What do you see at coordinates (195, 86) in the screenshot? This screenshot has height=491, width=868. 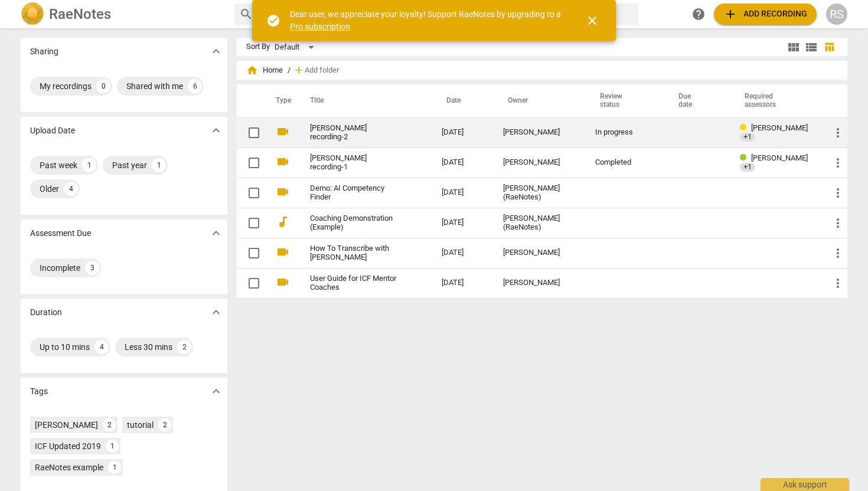 I see `div: 6` at bounding box center [195, 86].